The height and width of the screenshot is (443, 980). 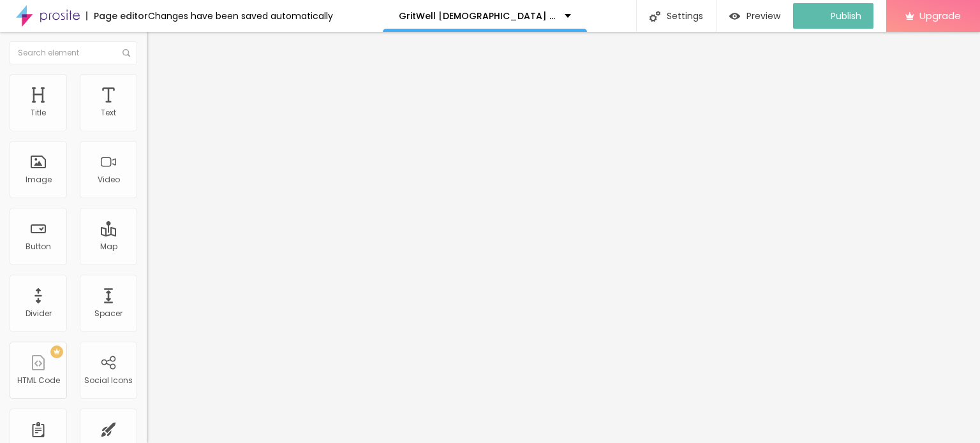 I want to click on span: Upgrade, so click(x=940, y=15).